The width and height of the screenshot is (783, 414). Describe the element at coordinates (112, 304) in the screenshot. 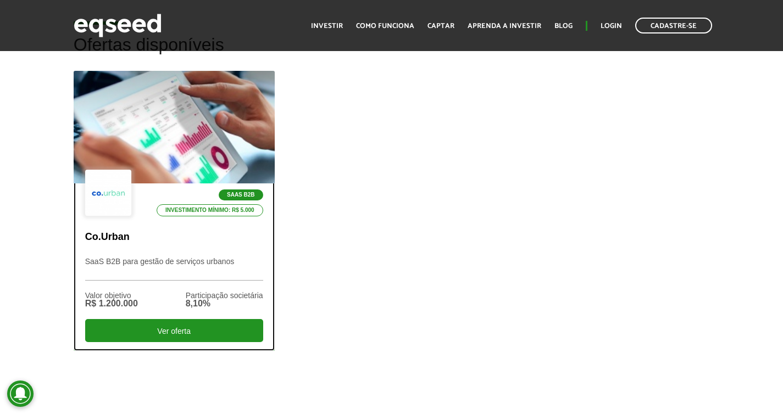

I see `div: R$ 1.200.000` at that location.